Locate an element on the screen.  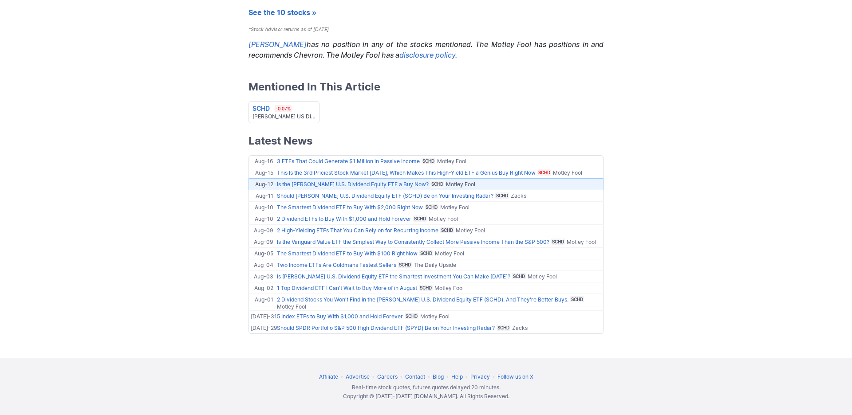
a: 3 ETFs That Could Generate $1 Million in Passive Income is located at coordinates (348, 161).